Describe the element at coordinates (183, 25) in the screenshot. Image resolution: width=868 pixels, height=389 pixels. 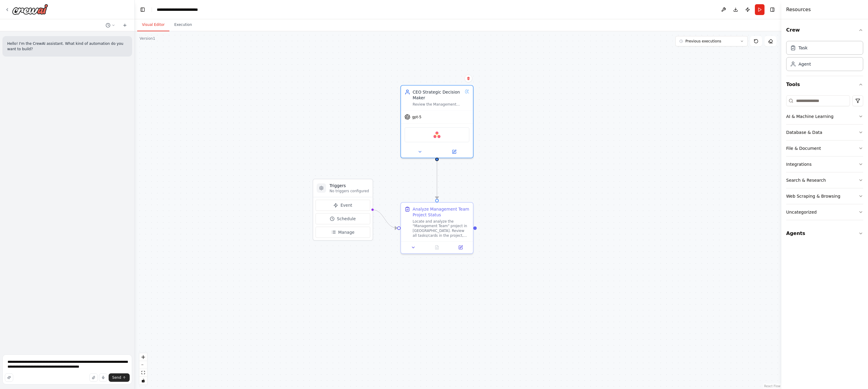
I see `button: Execution` at that location.